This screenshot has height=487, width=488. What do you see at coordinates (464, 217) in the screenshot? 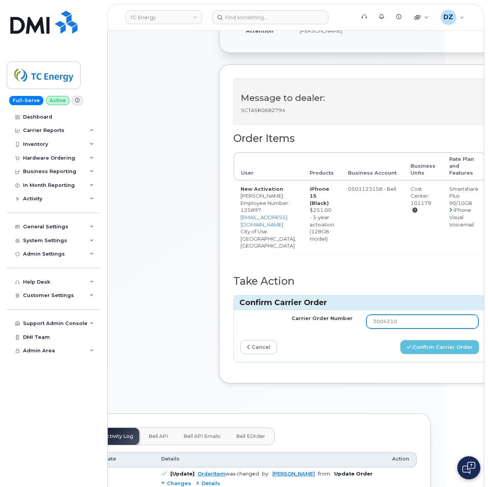
I see `td: Smartshare Plus 90/10GB` at bounding box center [464, 217].